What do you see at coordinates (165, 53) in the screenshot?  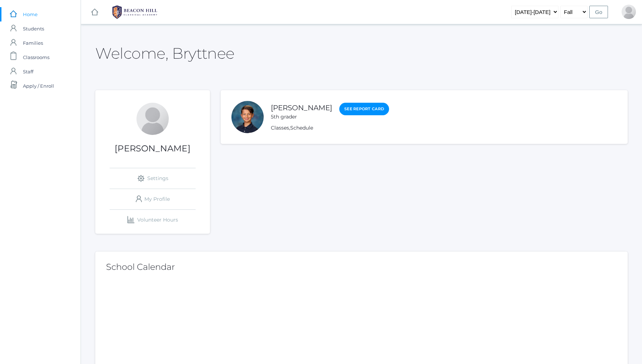 I see `h2: Welcome, Bryttnee` at bounding box center [165, 53].